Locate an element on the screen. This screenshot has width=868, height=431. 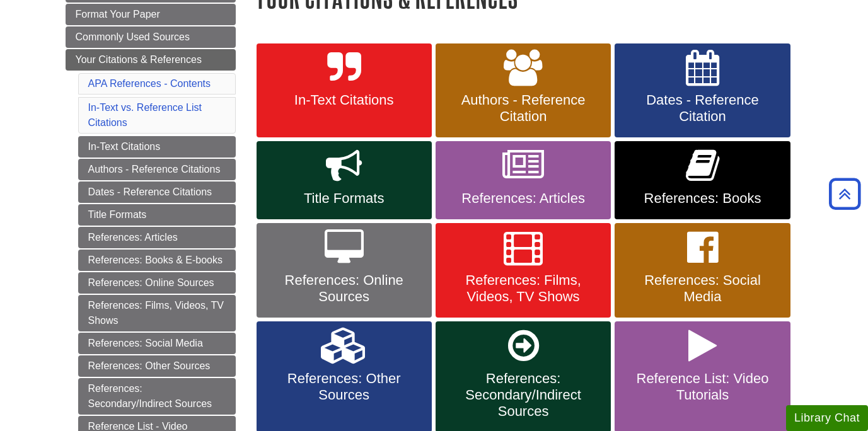
a: Dates - Reference Citation is located at coordinates (702, 91).